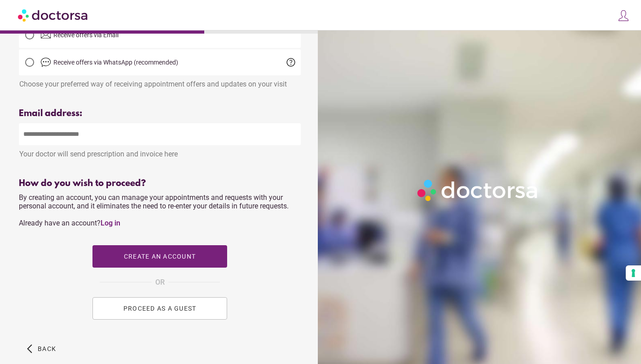 The width and height of the screenshot is (641, 364). Describe the element at coordinates (54, 15) in the screenshot. I see `img: Doctorsa.com` at that location.